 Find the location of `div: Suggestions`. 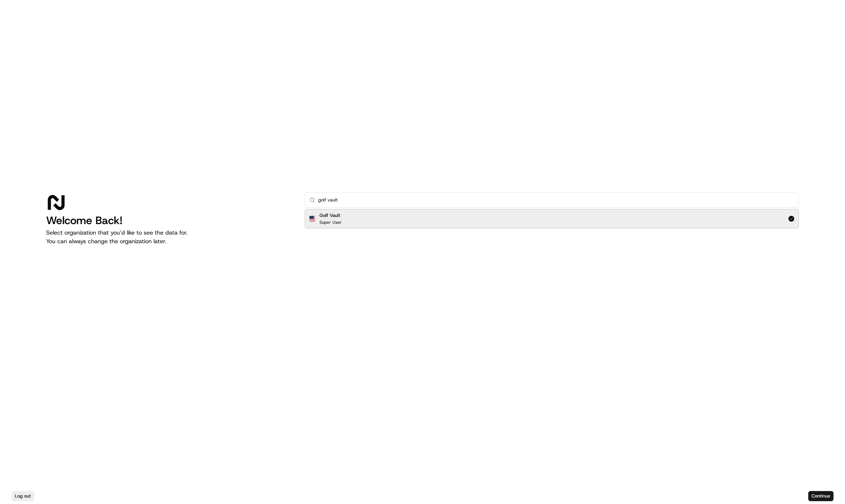

div: Suggestions is located at coordinates (552, 219).